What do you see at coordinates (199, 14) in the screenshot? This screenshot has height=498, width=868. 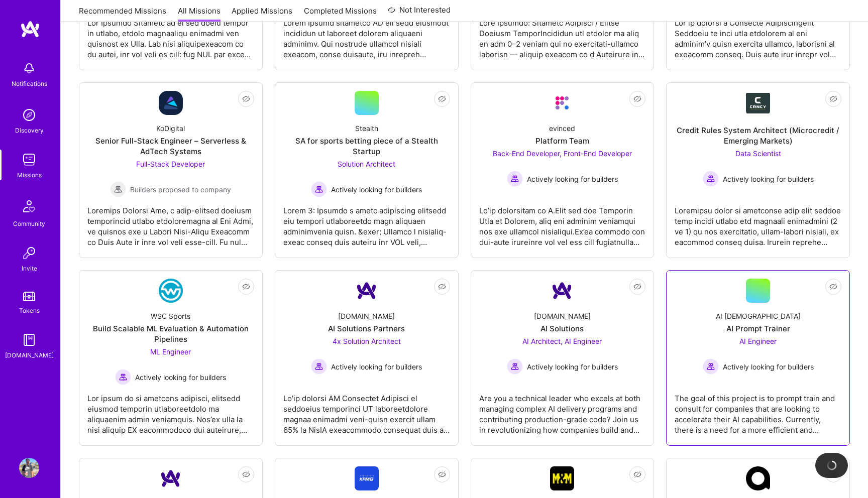 I see `a: All Missions` at bounding box center [199, 14].